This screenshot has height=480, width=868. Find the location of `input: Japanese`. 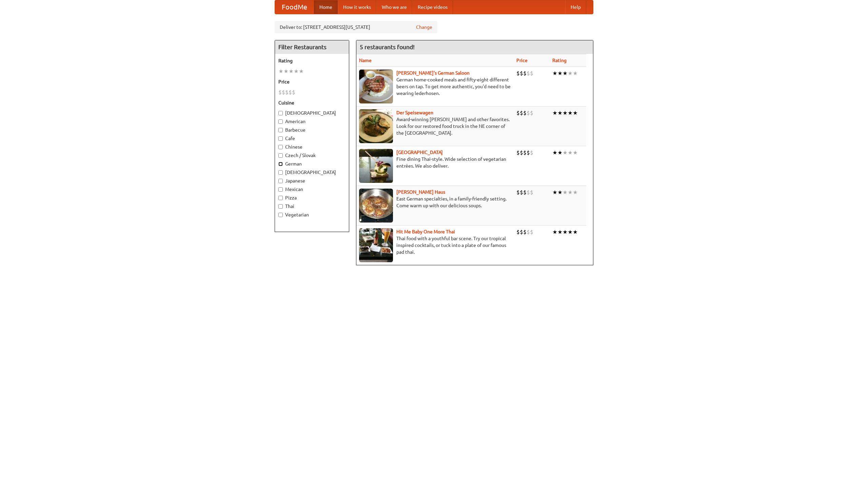

input: Japanese is located at coordinates (280, 181).